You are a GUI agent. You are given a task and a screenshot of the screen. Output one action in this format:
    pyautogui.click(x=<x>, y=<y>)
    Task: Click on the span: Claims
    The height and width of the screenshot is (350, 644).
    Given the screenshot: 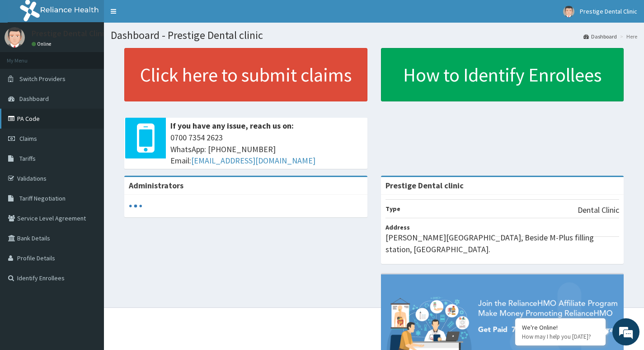 What is the action you would take?
    pyautogui.click(x=28, y=138)
    